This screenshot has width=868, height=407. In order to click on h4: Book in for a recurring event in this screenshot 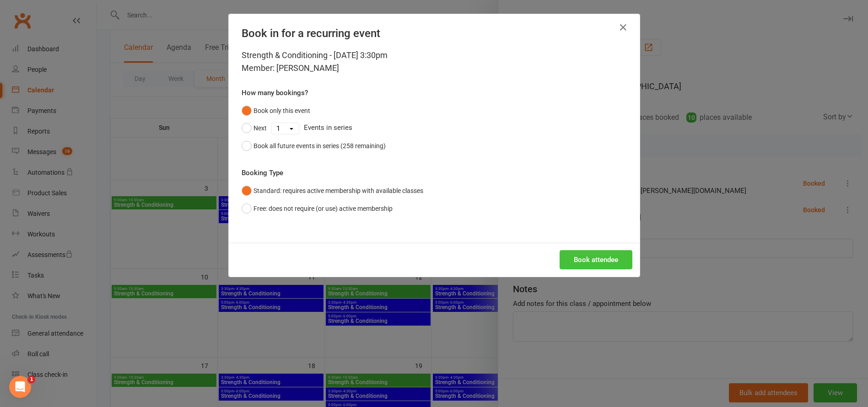, I will do `click(434, 33)`.